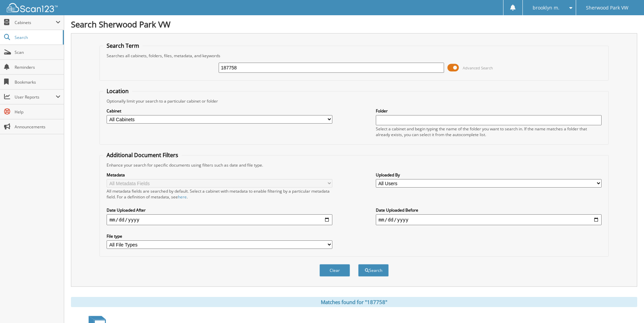 This screenshot has width=644, height=323. I want to click on legend: Location, so click(118, 91).